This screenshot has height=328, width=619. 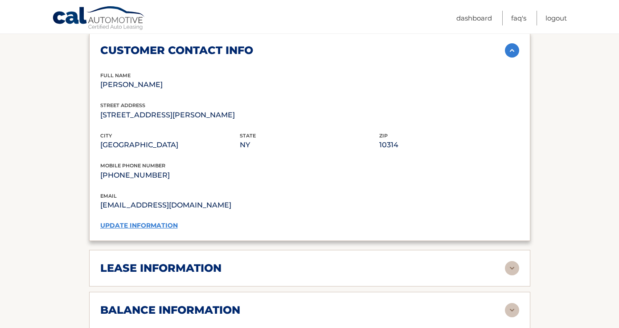 What do you see at coordinates (133, 165) in the screenshot?
I see `span: mobile phone number` at bounding box center [133, 165].